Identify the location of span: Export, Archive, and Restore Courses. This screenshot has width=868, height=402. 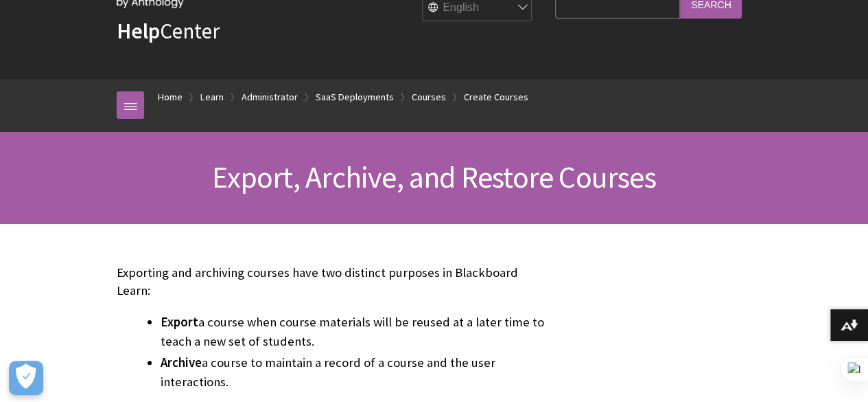
(434, 177).